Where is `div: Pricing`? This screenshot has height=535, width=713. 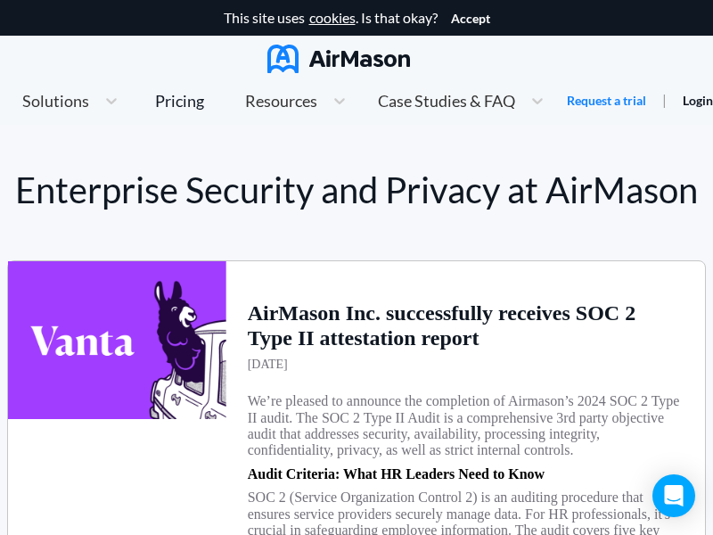 div: Pricing is located at coordinates (179, 101).